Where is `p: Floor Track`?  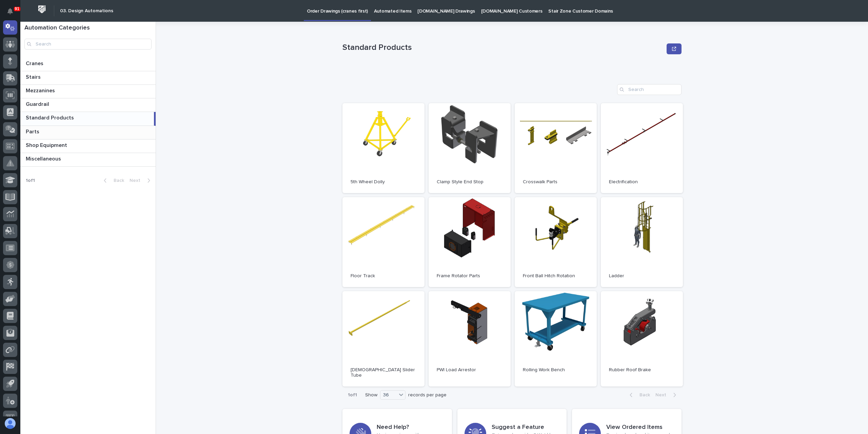 p: Floor Track is located at coordinates (383, 275).